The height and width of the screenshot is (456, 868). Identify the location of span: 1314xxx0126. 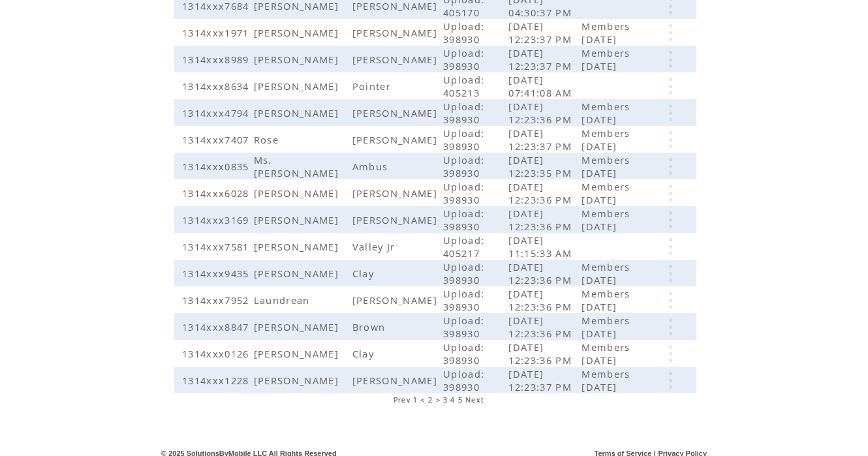
(218, 354).